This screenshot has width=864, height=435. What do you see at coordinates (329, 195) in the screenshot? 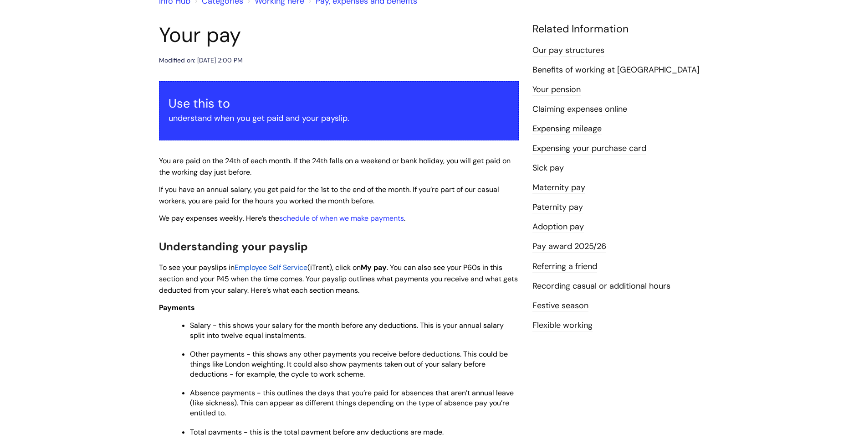
I see `span: If you have an annual salary, you get paid for the 1st to the end of the month. If you’re part of...` at bounding box center [329, 195].